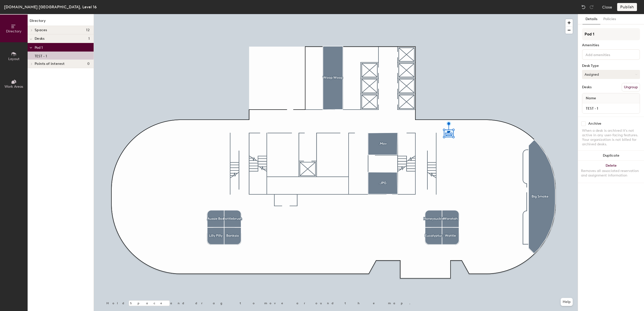  I want to click on button: Help, so click(566, 302).